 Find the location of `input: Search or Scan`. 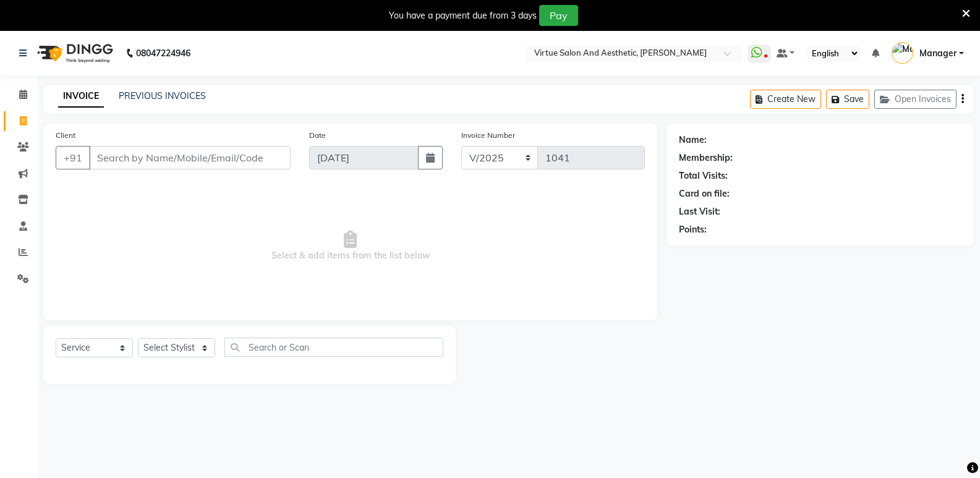

input: Search or Scan is located at coordinates (334, 348).